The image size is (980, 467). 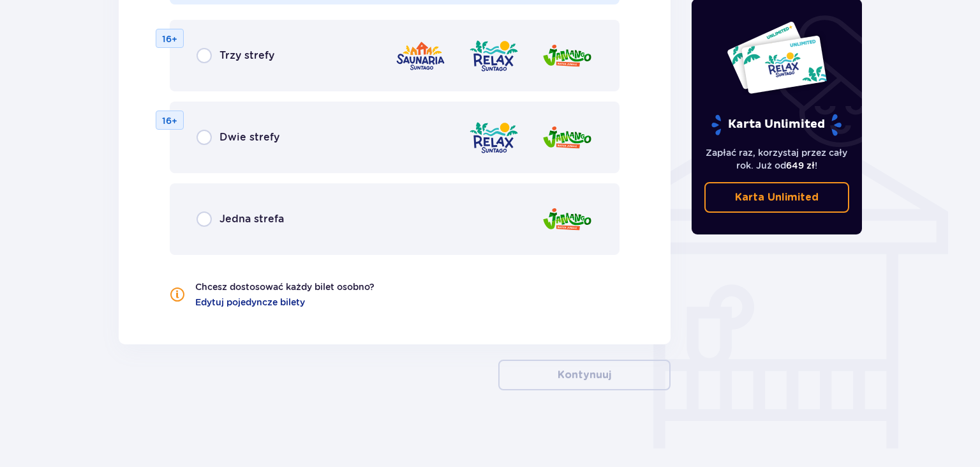 I want to click on p: Kontynuuj, so click(x=584, y=375).